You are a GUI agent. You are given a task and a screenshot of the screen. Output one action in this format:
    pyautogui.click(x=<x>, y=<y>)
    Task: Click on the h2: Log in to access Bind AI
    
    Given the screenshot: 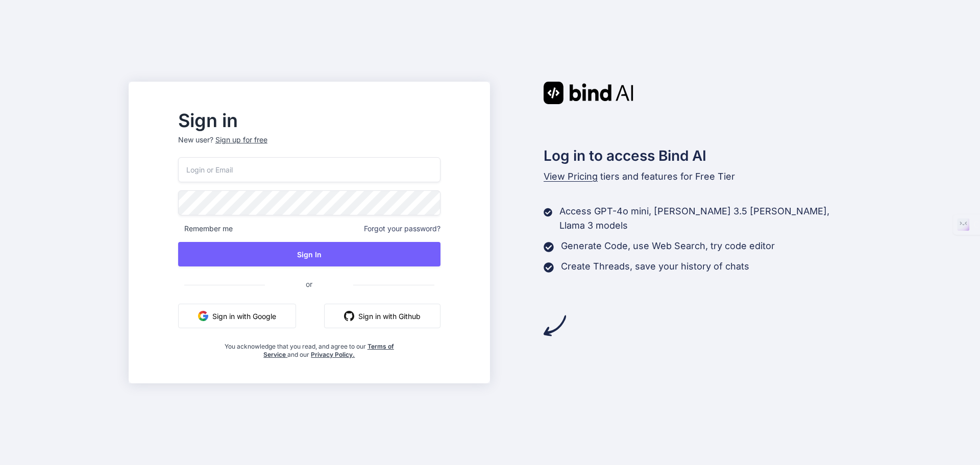 What is the action you would take?
    pyautogui.click(x=697, y=155)
    